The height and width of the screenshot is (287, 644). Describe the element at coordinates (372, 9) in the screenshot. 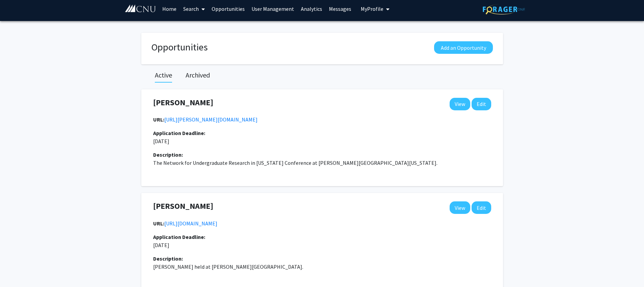

I see `span: My Profile` at that location.